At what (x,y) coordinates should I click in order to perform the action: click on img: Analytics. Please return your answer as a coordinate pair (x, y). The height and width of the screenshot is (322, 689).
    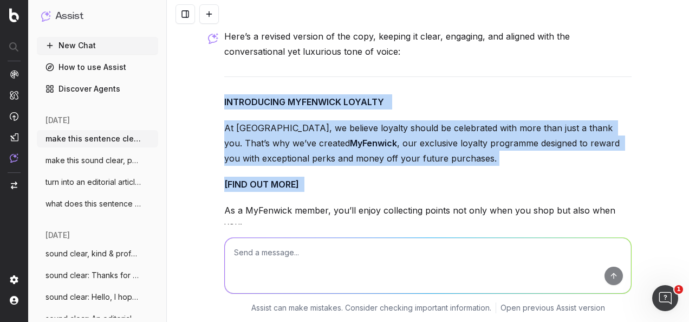
    Looking at the image, I should click on (14, 74).